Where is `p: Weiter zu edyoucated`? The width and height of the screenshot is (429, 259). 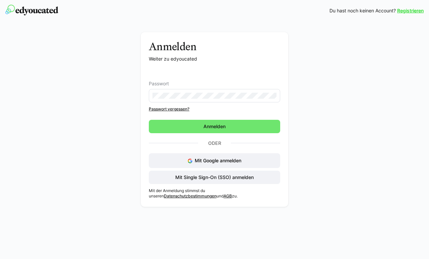 p: Weiter zu edyoucated is located at coordinates (214, 59).